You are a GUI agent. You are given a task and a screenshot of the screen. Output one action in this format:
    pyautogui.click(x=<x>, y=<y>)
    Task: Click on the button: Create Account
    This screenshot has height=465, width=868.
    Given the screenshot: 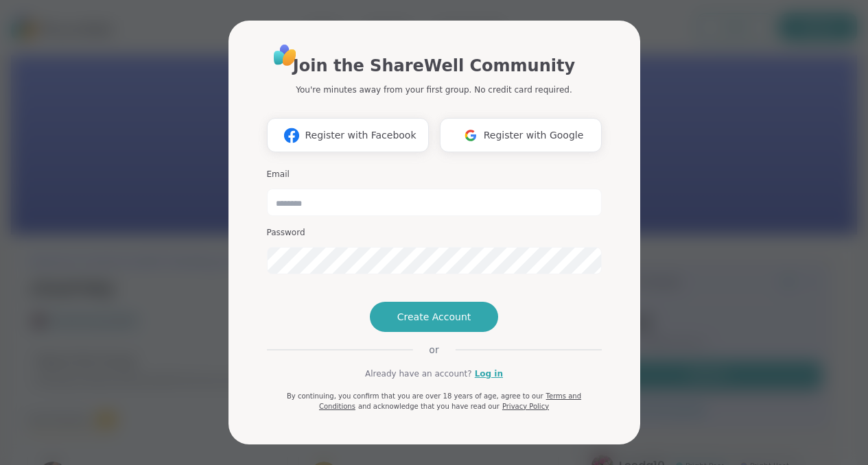 What is the action you would take?
    pyautogui.click(x=435, y=317)
    